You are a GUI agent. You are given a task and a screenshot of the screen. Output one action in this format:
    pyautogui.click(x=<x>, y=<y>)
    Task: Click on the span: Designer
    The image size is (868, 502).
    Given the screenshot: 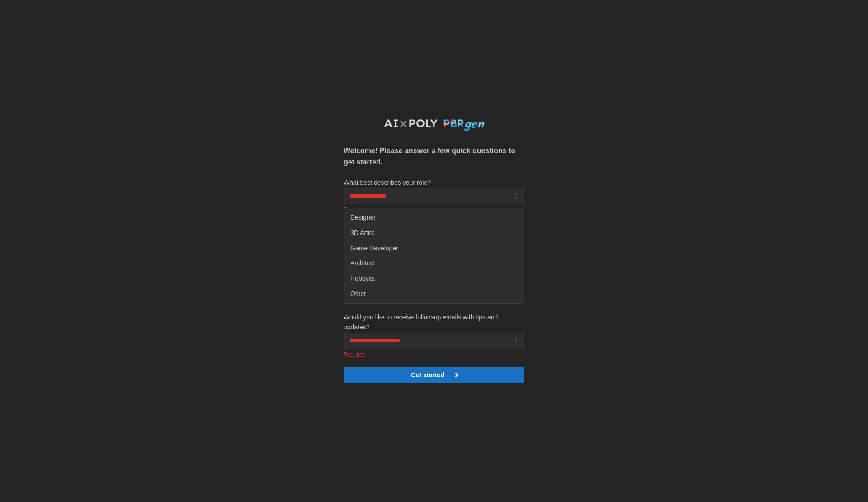 What is the action you would take?
    pyautogui.click(x=363, y=218)
    